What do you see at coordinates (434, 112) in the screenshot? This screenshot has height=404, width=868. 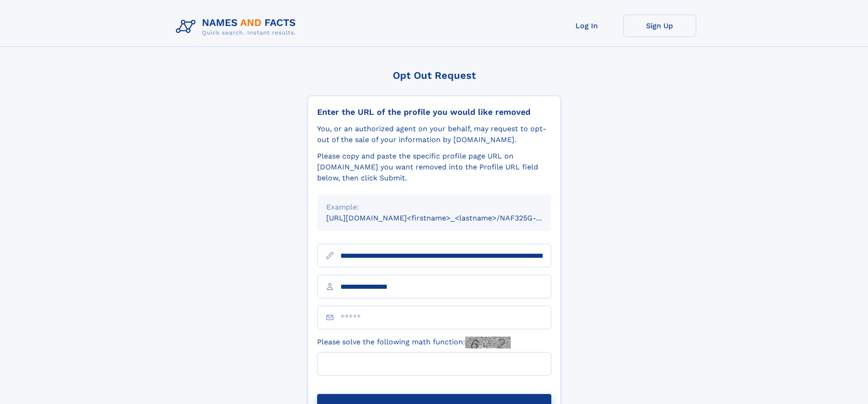 I see `div: Enter the URL of the profile you would like removed` at bounding box center [434, 112].